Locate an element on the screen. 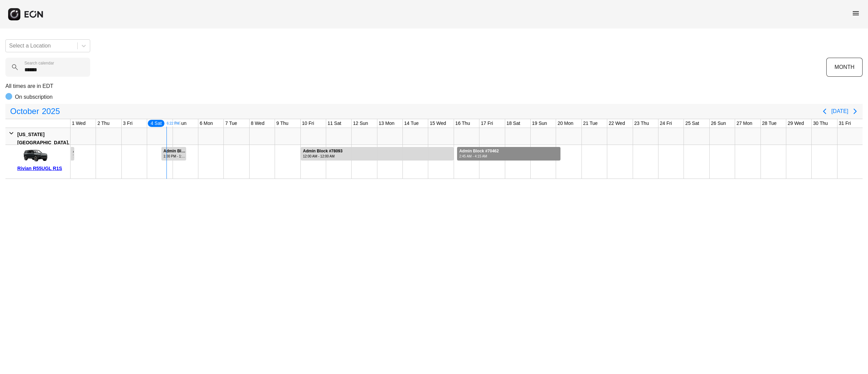  div: 28 Tue is located at coordinates (769, 123).